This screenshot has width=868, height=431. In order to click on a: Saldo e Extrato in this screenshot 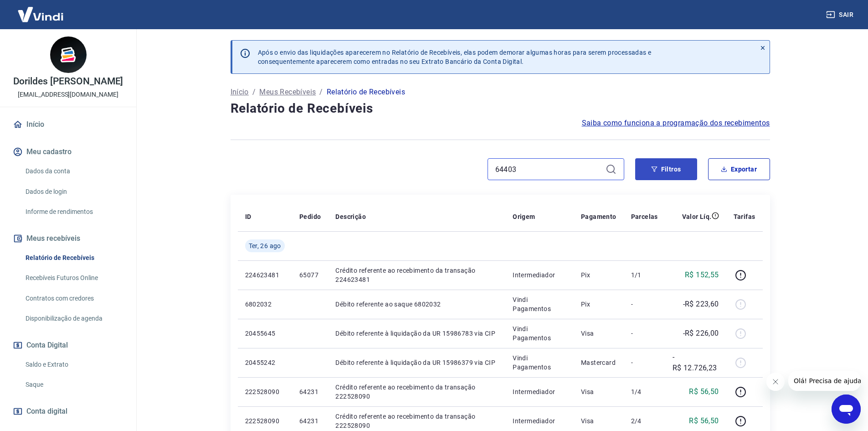, I will do `click(73, 364)`.